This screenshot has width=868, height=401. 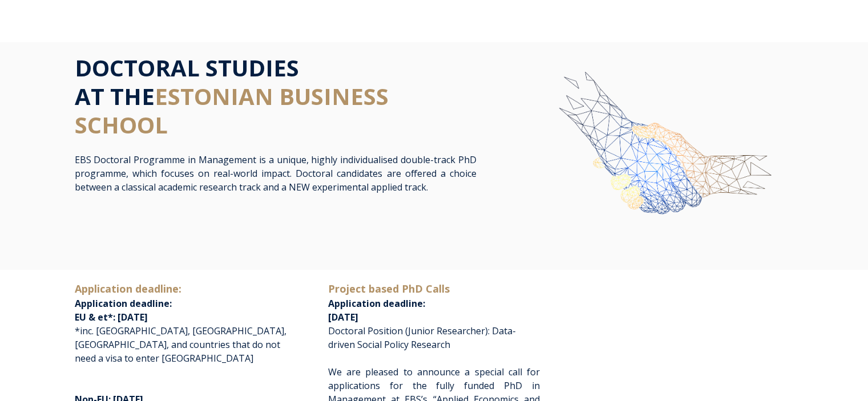 What do you see at coordinates (422, 337) in the screenshot?
I see `span: Doctoral Position (Junior Researcher): Data-driven Social Policy Research` at bounding box center [422, 337].